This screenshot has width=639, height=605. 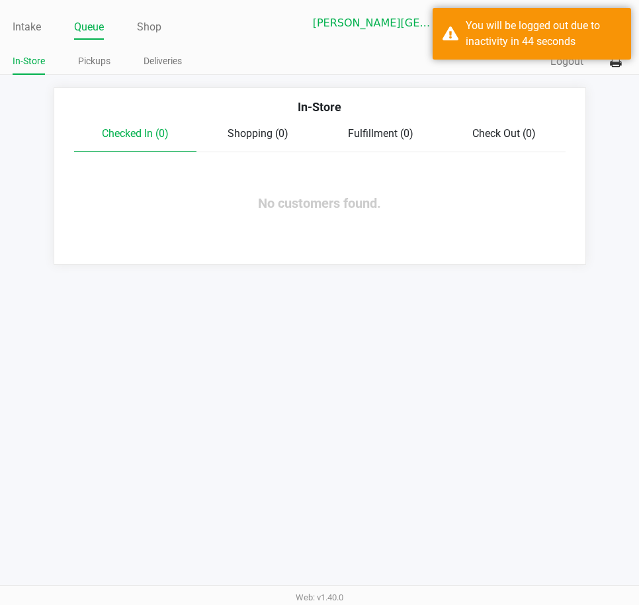 What do you see at coordinates (567, 62) in the screenshot?
I see `button: Logout` at bounding box center [567, 62].